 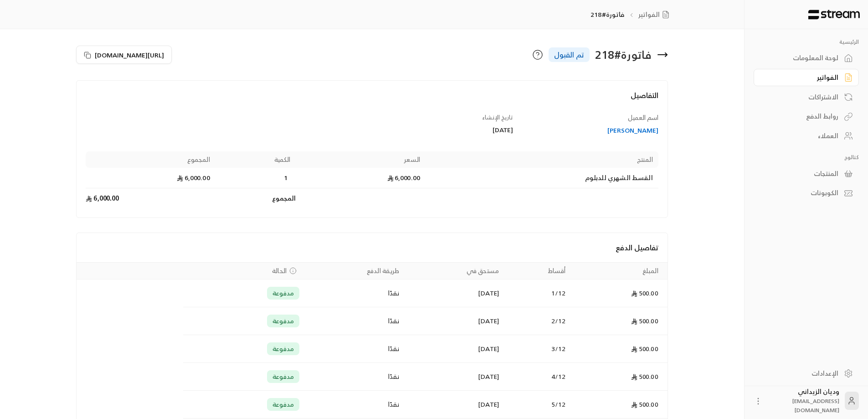 What do you see at coordinates (542, 160) in the screenshot?
I see `th: المنتج` at bounding box center [542, 160].